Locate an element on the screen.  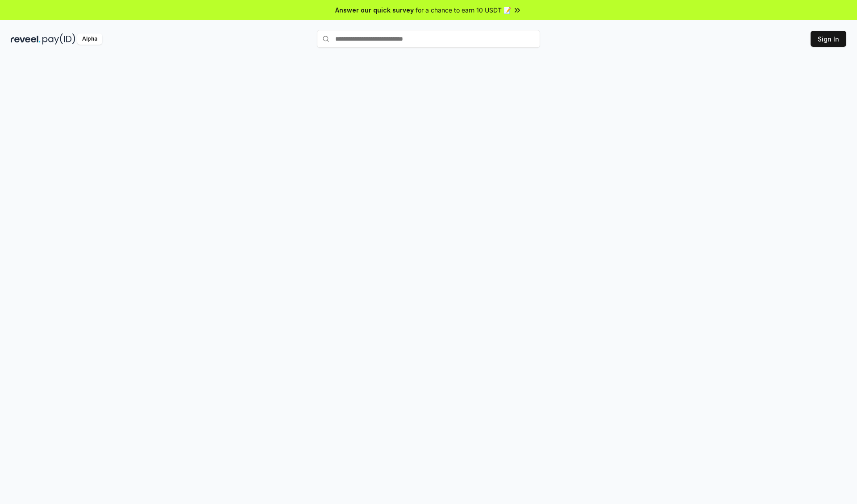
span: for a chance to earn 10 USDT 📝 is located at coordinates (463, 10).